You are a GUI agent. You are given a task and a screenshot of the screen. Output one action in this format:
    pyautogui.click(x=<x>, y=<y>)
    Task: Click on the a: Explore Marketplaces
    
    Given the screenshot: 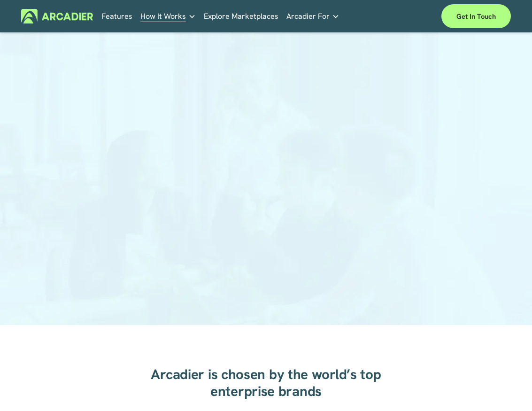 What is the action you would take?
    pyautogui.click(x=241, y=16)
    